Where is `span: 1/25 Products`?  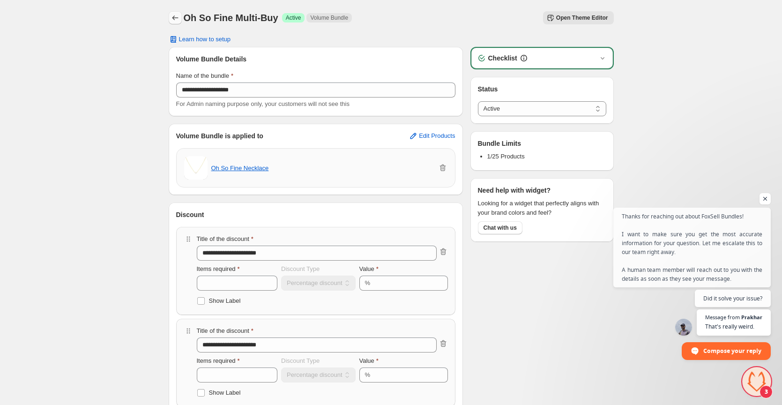
span: 1/25 Products is located at coordinates (506, 156).